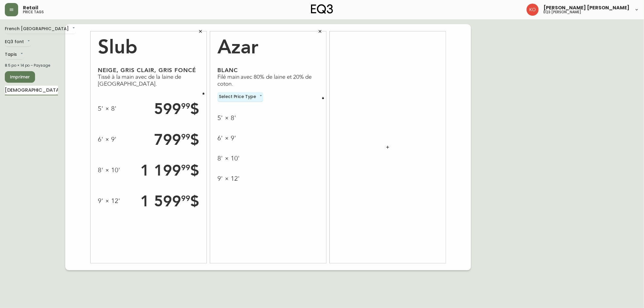 This screenshot has height=308, width=644. What do you see at coordinates (149, 70) in the screenshot?
I see `div: Neige, Gris clair, Gris foncé` at bounding box center [149, 70].